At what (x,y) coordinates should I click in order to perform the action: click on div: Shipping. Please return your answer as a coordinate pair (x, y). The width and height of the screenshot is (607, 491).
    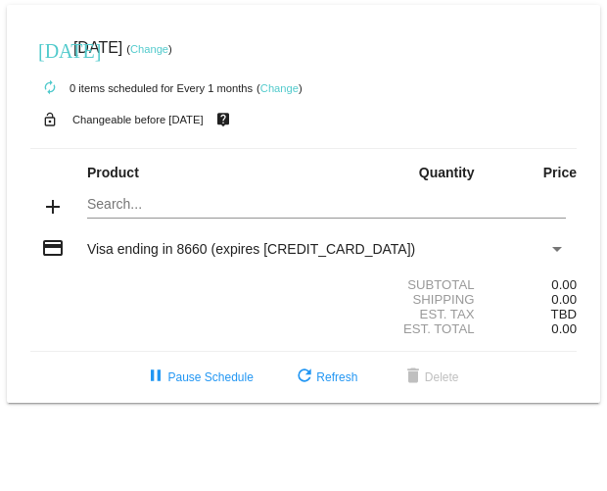
    Looking at the image, I should click on (395, 299).